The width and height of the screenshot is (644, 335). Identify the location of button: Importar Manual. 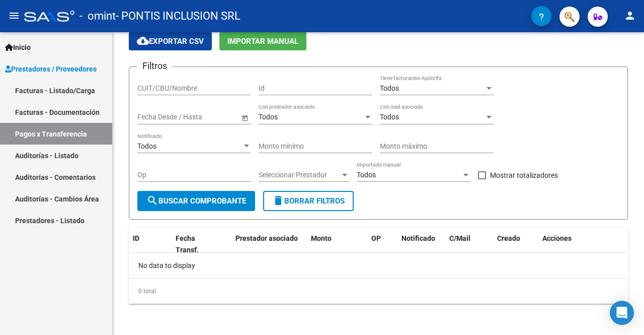
(263, 41).